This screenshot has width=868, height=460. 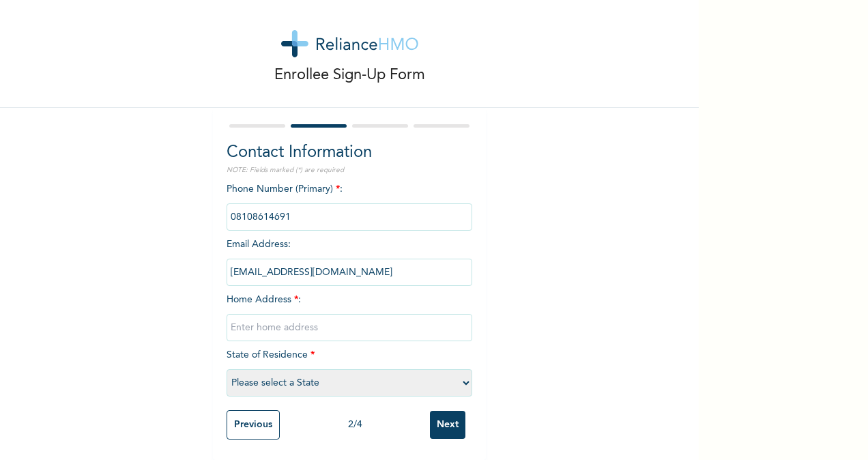 I want to click on span: Phone Number (Primary) :, so click(x=349, y=203).